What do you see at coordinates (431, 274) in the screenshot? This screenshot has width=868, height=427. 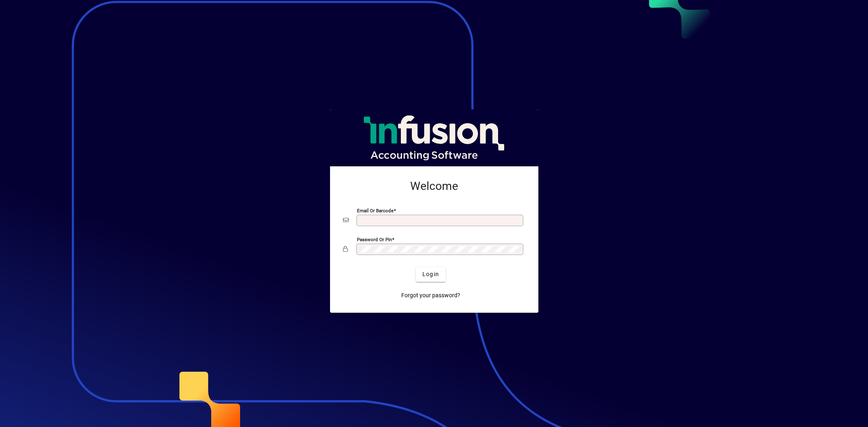 I see `button: Login` at bounding box center [431, 274].